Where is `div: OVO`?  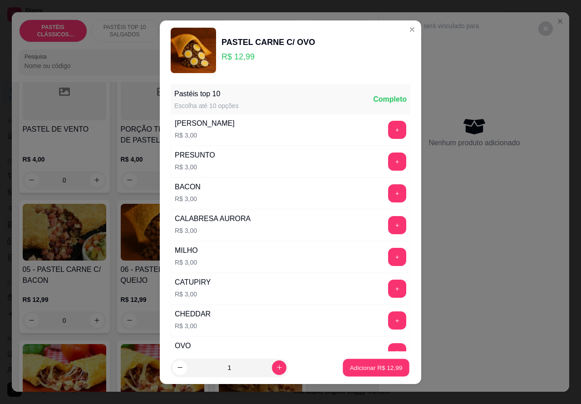
div: OVO is located at coordinates (186, 346).